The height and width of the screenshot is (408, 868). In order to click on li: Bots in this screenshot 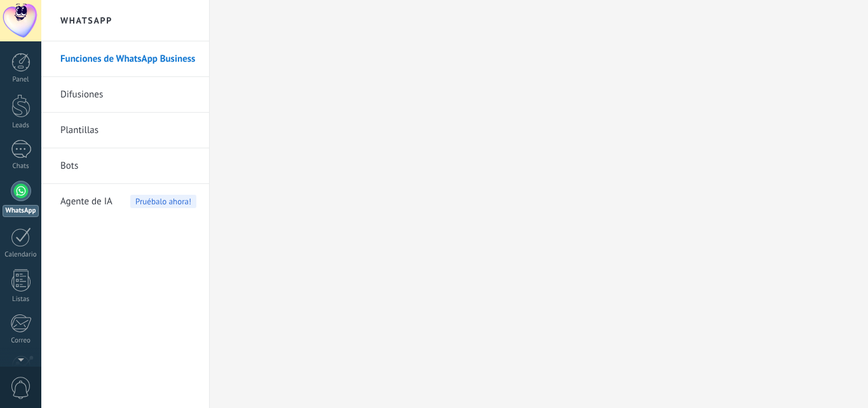, I will do `click(125, 166)`.